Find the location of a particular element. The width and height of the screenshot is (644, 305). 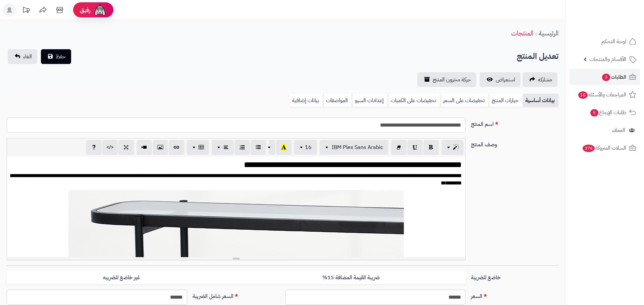

span: لوحة التحكم is located at coordinates (614, 41).